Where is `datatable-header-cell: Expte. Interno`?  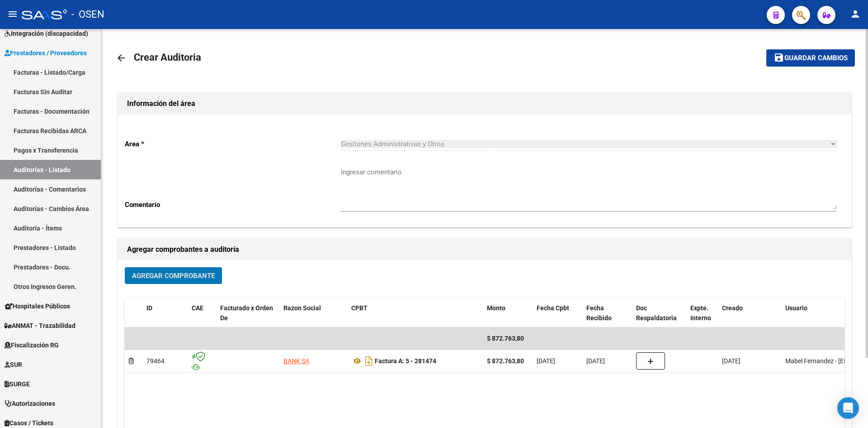 datatable-header-cell: Expte. Interno is located at coordinates (703, 313).